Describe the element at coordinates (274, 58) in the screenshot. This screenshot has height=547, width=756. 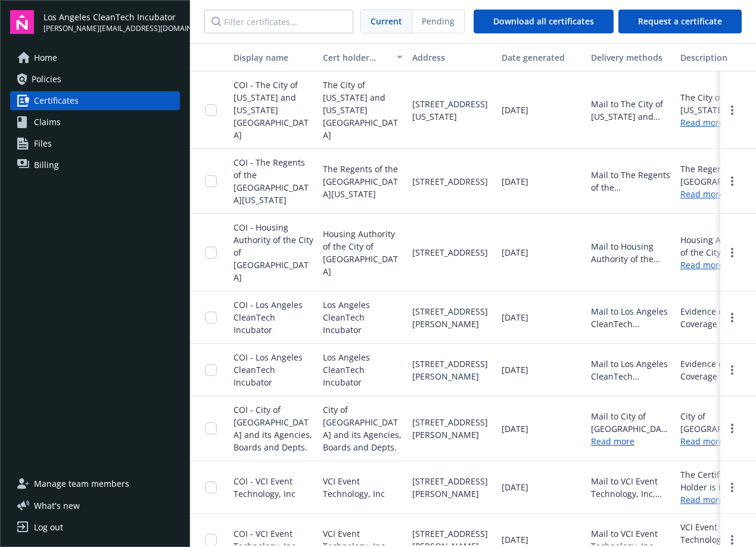
I see `div: Display name` at that location.